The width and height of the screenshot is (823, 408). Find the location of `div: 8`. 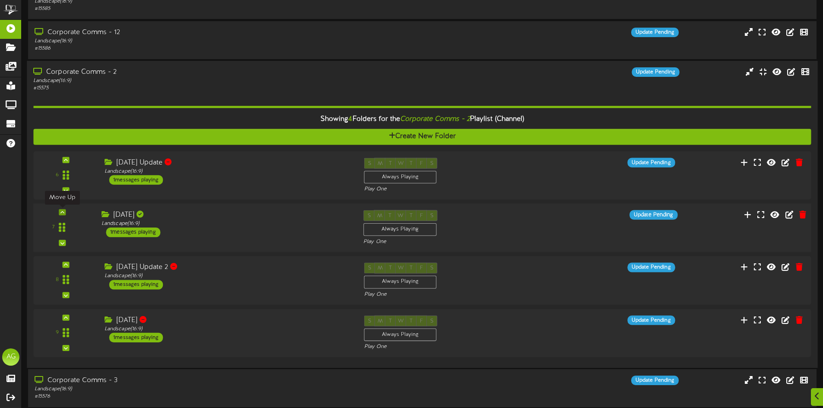

div: 8 is located at coordinates (57, 280).